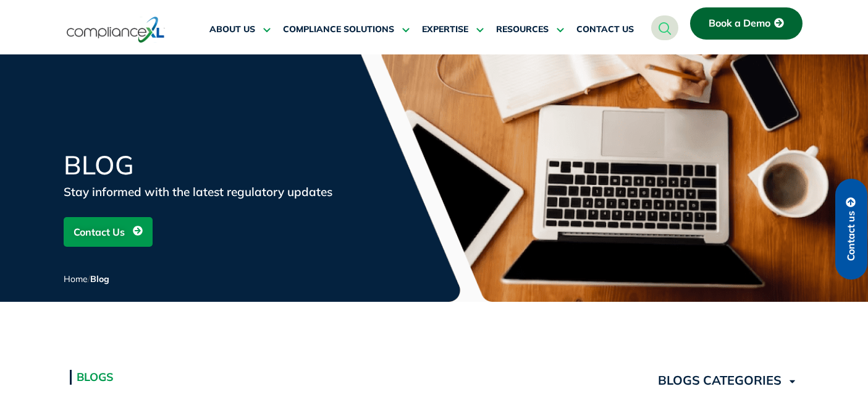  I want to click on a: navsearch-button, so click(665, 28).